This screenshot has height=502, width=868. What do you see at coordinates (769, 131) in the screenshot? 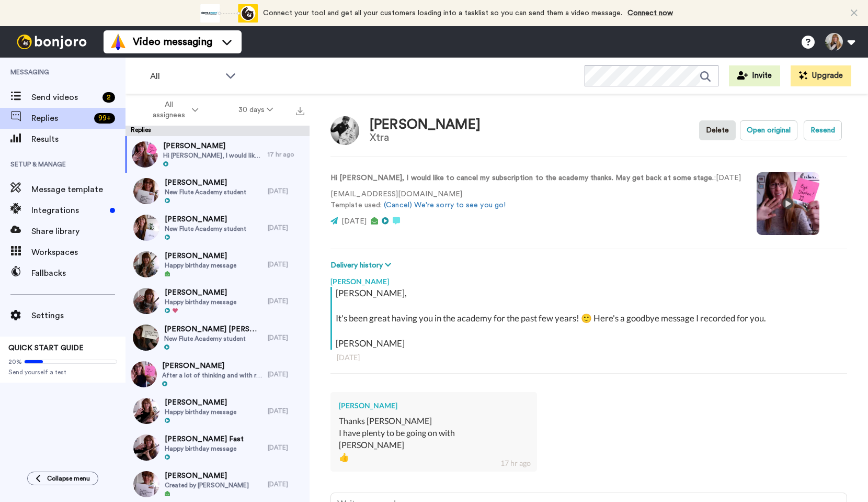
I see `button: Open original` at bounding box center [769, 131].